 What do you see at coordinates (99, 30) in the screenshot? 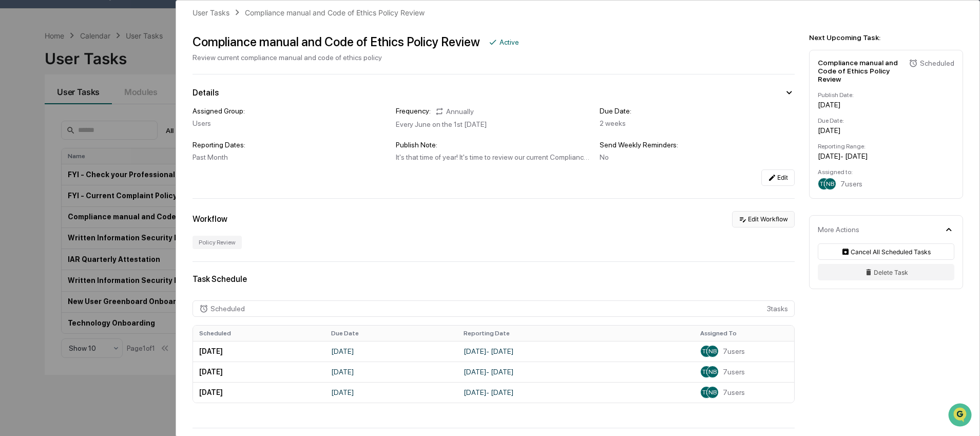
I see `p: How can we help?` at bounding box center [99, 30].